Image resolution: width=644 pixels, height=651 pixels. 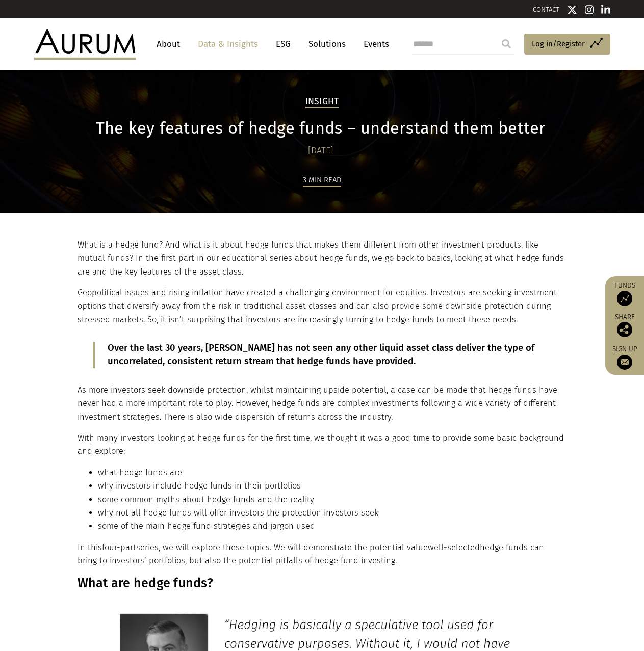 I want to click on a: About, so click(x=168, y=44).